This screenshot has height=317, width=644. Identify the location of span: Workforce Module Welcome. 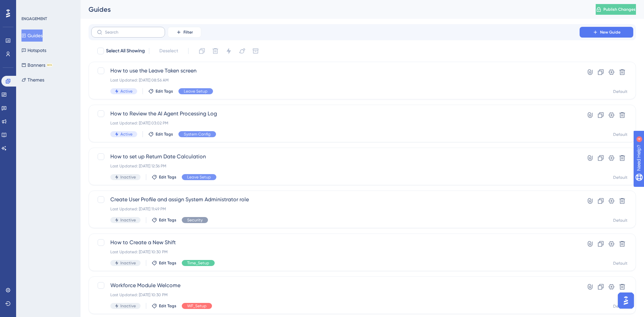
(335, 286).